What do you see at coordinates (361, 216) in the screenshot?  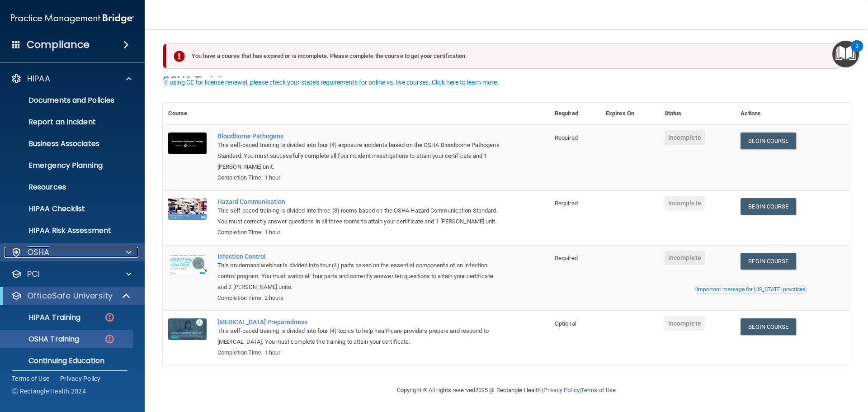 I see `div: This self-paced training is divided into three (3) rooms based on the OSHA Hazard Communication S...` at bounding box center [361, 216].